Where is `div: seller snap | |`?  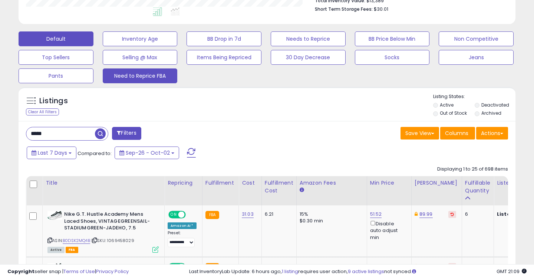
div: seller snap | | is located at coordinates (68, 272).